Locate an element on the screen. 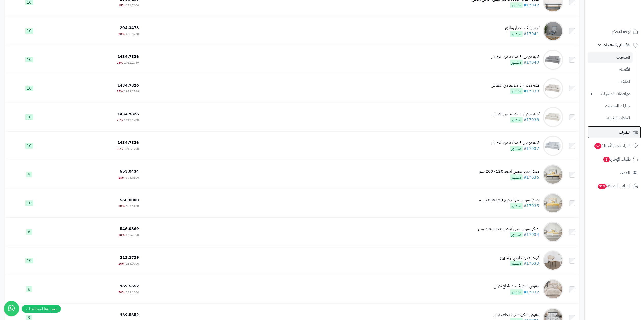 The height and width of the screenshot is (320, 644). span: 553.0434 is located at coordinates (129, 171).